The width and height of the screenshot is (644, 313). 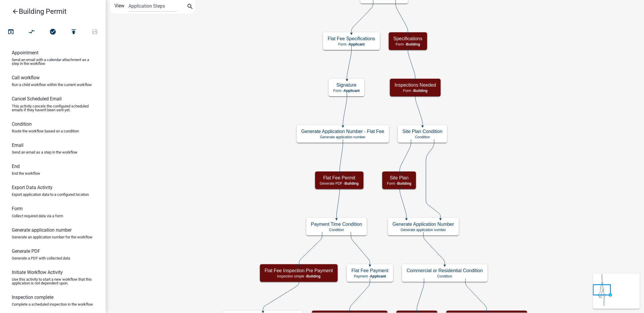 I want to click on p: Generate a PDF with collected data, so click(x=41, y=258).